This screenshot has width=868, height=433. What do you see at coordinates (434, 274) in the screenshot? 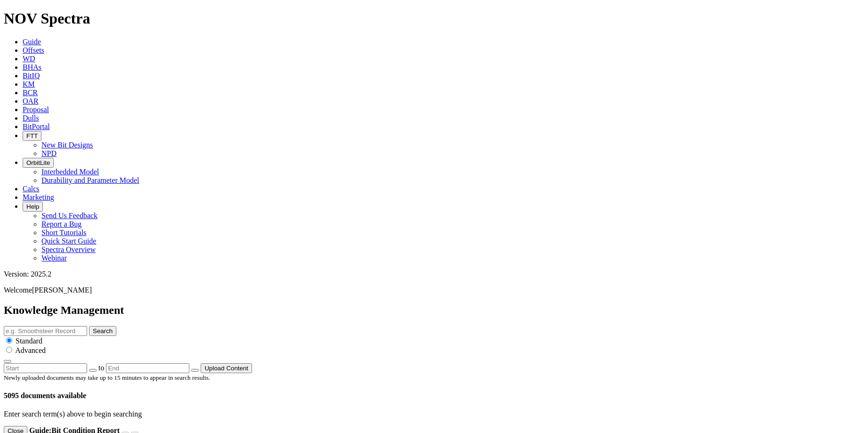
I see `div: Version: 2025.2` at bounding box center [434, 274].